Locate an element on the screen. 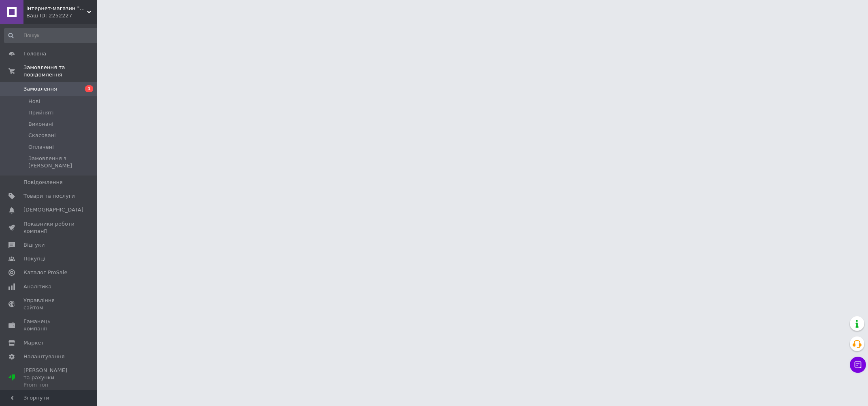 The height and width of the screenshot is (406, 868). span: Гаманець компанії is located at coordinates (49, 325).